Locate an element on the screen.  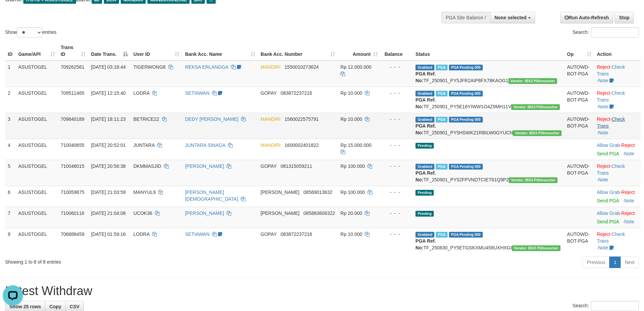
span: Copy is located at coordinates (55, 307).